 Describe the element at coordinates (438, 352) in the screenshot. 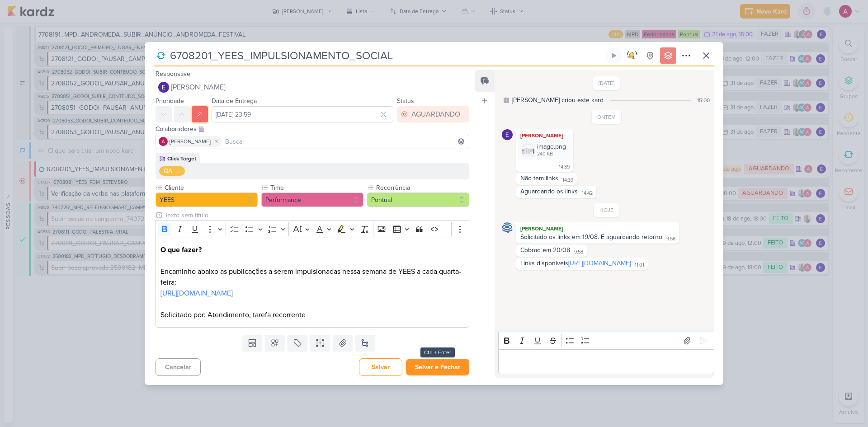

I see `div: Ctrl + Enter` at that location.